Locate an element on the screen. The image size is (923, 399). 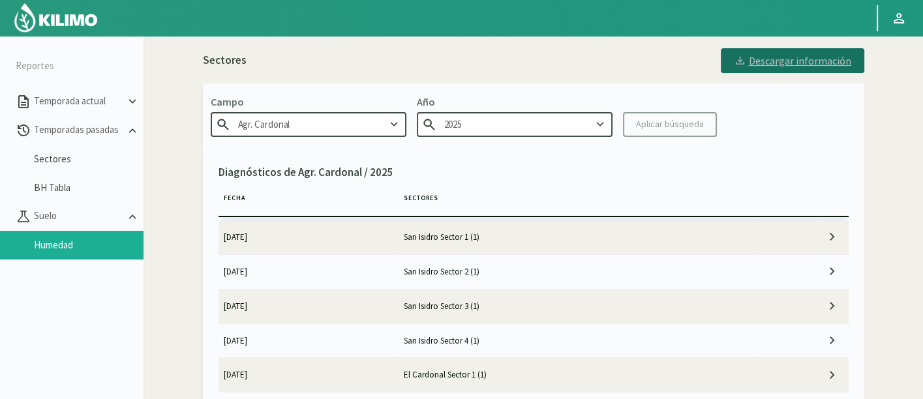
td: San Isidro Sector 4 (1) is located at coordinates (578, 341).